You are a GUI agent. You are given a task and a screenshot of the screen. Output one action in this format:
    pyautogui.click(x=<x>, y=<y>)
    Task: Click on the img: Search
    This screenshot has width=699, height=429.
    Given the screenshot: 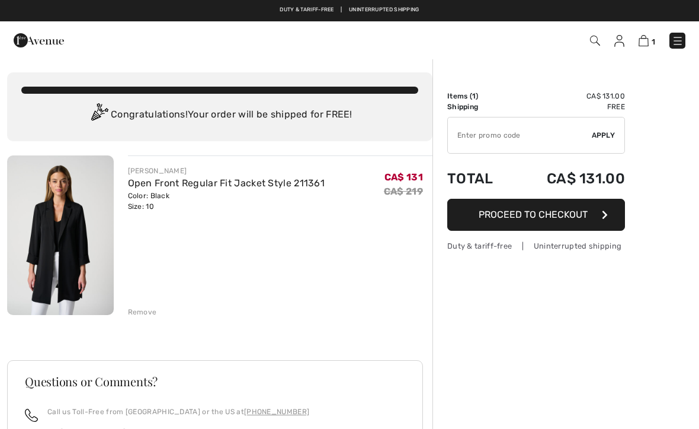 What is the action you would take?
    pyautogui.click(x=595, y=40)
    